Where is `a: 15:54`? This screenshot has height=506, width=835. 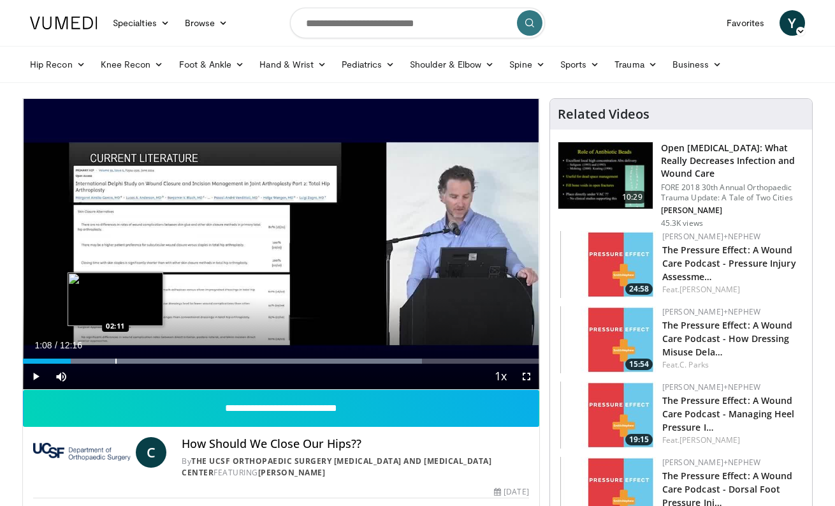
a: 15:54 is located at coordinates (608, 339).